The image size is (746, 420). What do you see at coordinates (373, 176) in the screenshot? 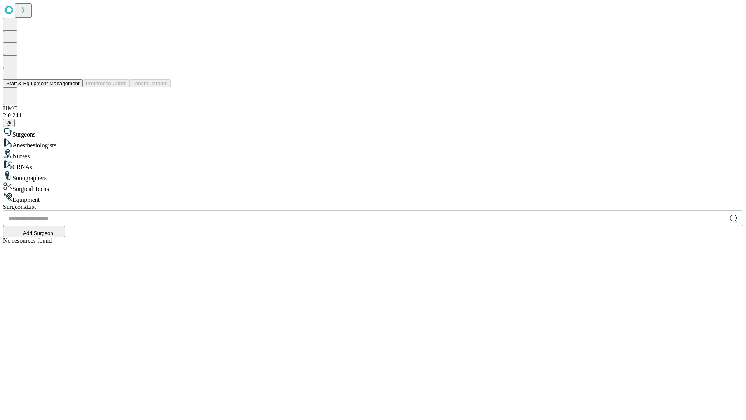
I see `div: Sonographers` at bounding box center [373, 176].